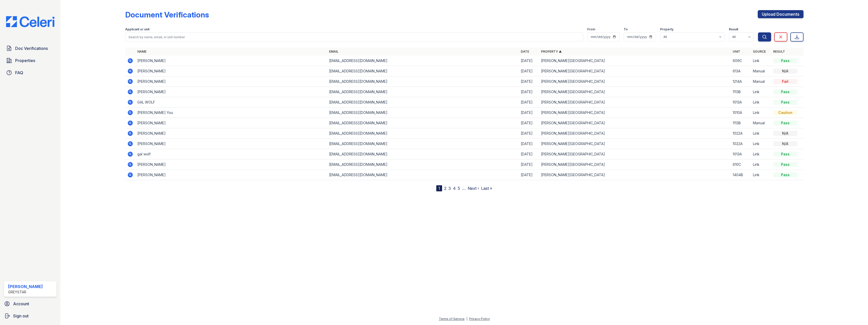 The image size is (868, 325). Describe the element at coordinates (19, 73) in the screenshot. I see `span: FAQ` at that location.